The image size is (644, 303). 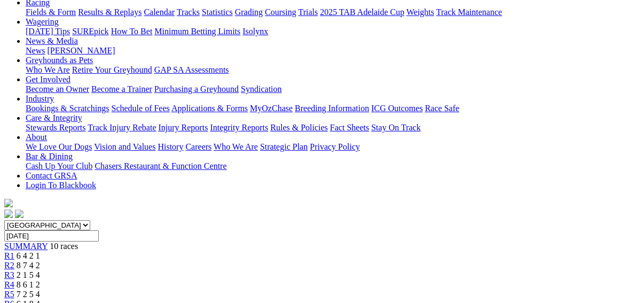 What do you see at coordinates (28, 294) in the screenshot?
I see `span: 7 2 5 4` at bounding box center [28, 294].